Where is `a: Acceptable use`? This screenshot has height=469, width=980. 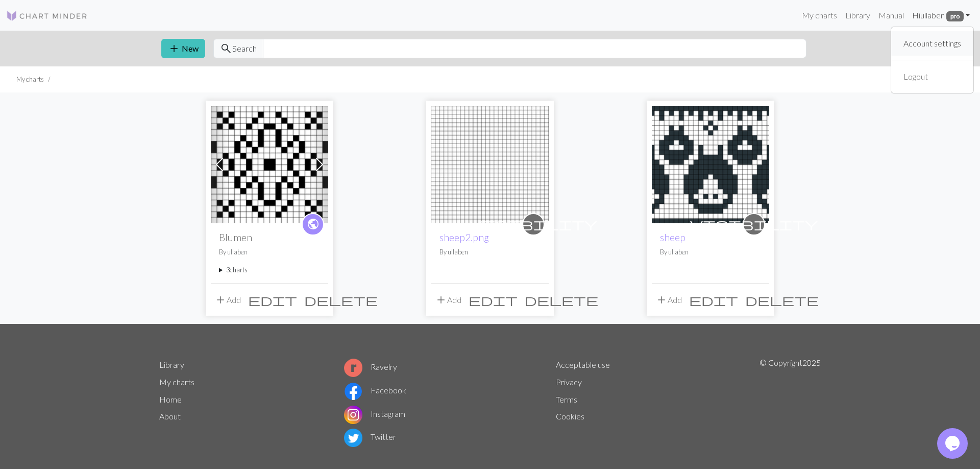 a: Acceptable use is located at coordinates (582, 364).